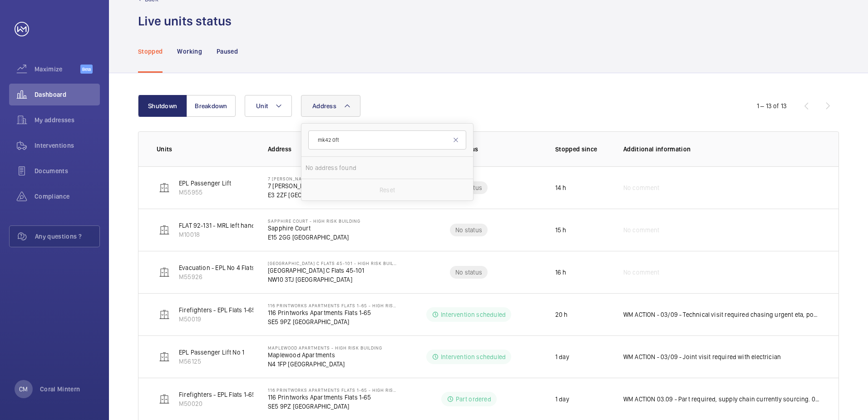  What do you see at coordinates (57, 69) in the screenshot?
I see `span: Maximize` at bounding box center [57, 69].